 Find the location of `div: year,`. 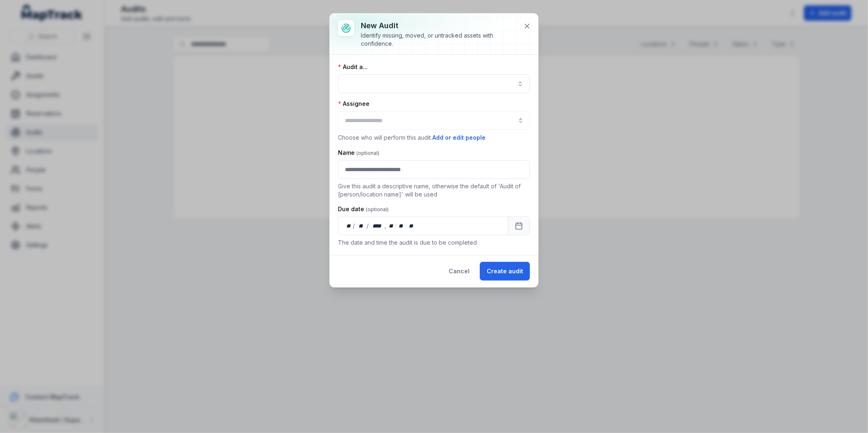

div: year, is located at coordinates (377, 226).